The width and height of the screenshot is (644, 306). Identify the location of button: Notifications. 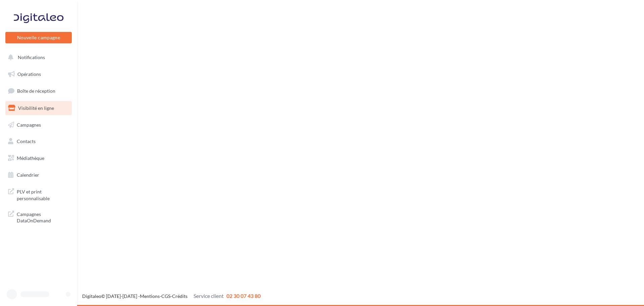
(37, 57).